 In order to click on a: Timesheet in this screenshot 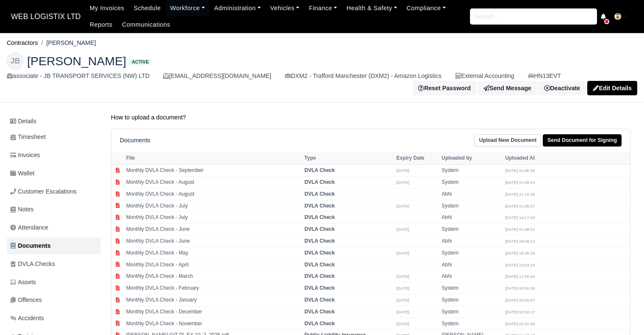, I will do `click(54, 137)`.